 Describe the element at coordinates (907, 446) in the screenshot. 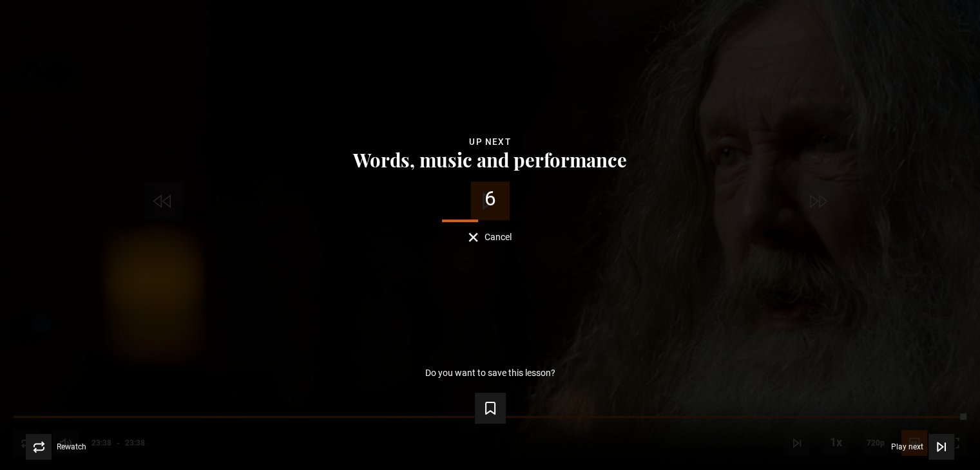

I see `span: Play next` at that location.